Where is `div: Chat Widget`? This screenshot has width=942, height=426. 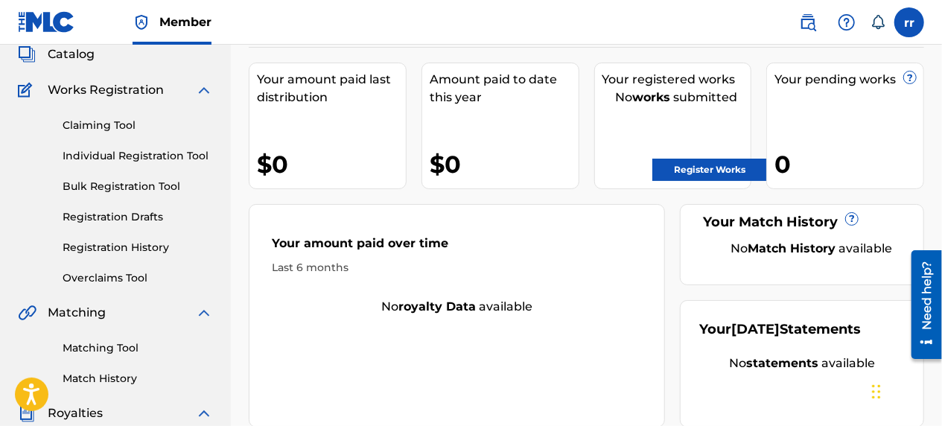 div: Chat Widget is located at coordinates (905, 390).